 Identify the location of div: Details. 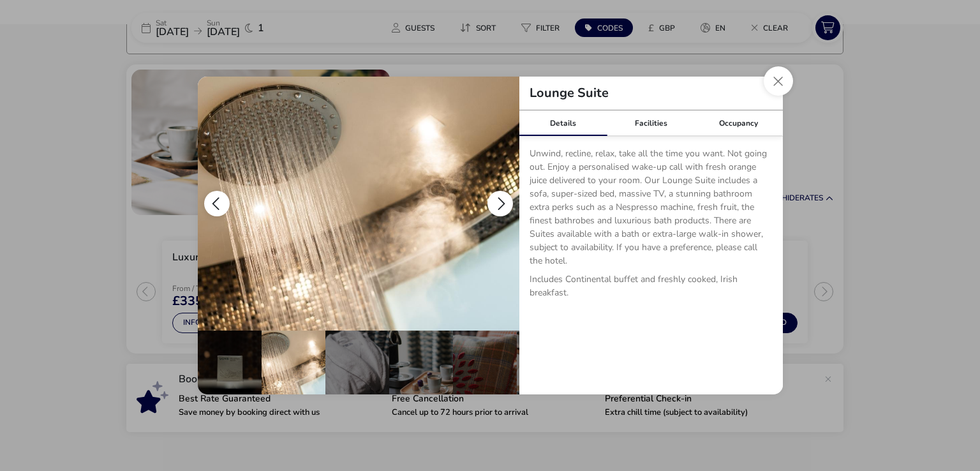
(563, 123).